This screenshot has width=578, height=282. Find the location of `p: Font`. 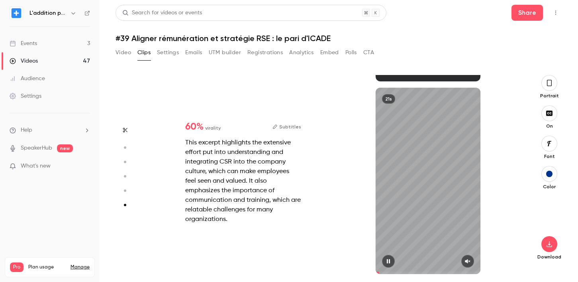

p: Font is located at coordinates (550, 156).